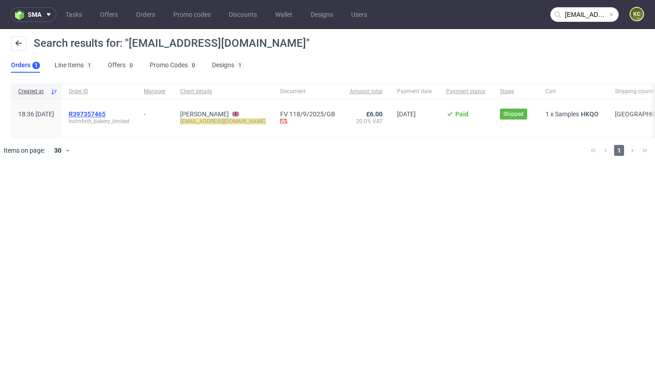 This screenshot has width=655, height=369. What do you see at coordinates (35, 15) in the screenshot?
I see `span: sma` at bounding box center [35, 15].